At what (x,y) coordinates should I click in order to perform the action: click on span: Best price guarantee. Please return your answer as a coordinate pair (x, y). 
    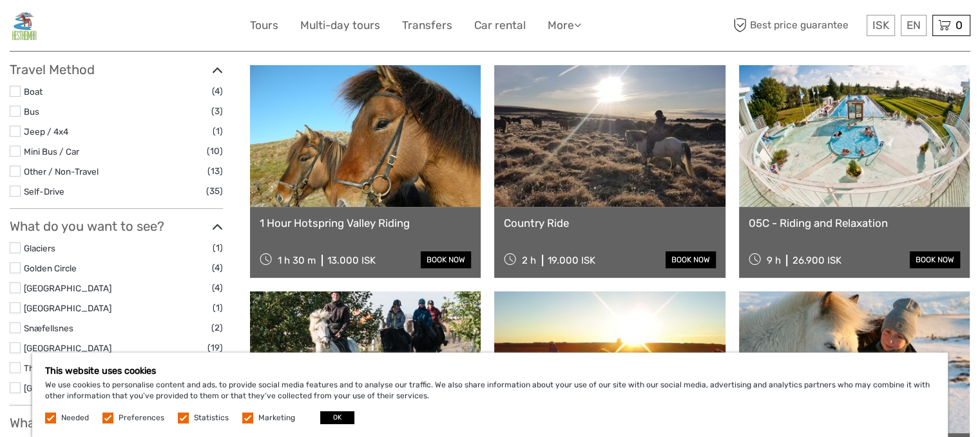
    Looking at the image, I should click on (797, 25).